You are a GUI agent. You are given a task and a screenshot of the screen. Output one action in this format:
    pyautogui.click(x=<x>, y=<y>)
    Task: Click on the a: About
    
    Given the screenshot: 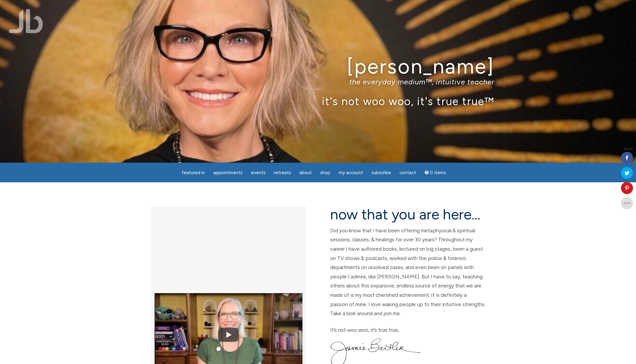 What is the action you would take?
    pyautogui.click(x=305, y=173)
    